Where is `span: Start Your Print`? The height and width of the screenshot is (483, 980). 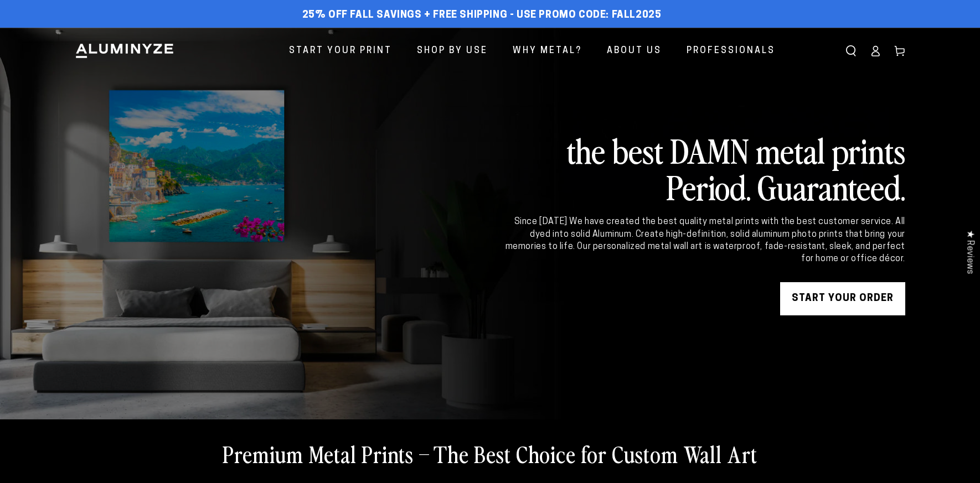 span: Start Your Print is located at coordinates (341, 51).